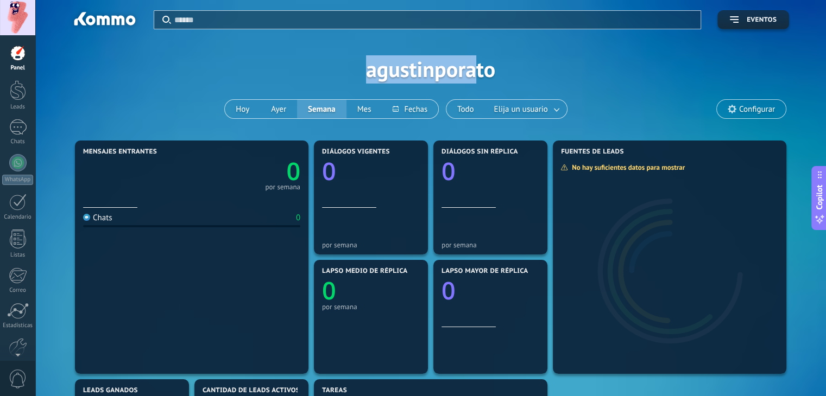 This screenshot has height=396, width=826. I want to click on img: Chats, so click(86, 217).